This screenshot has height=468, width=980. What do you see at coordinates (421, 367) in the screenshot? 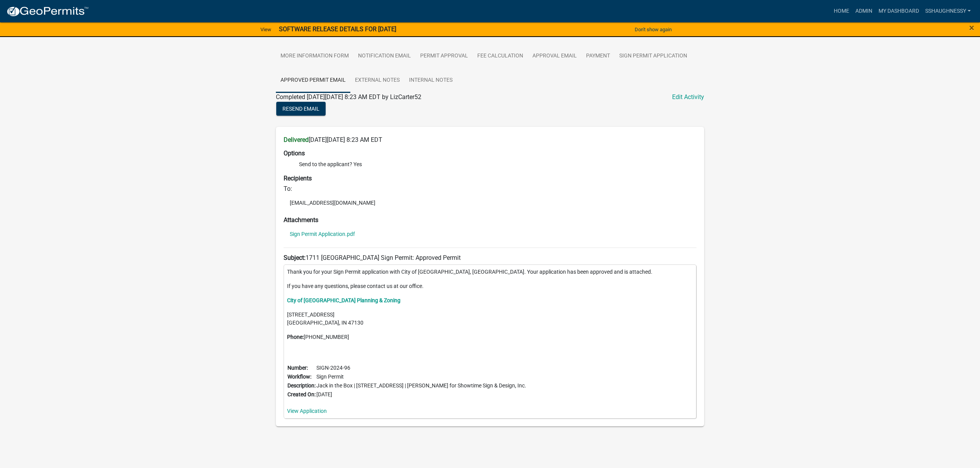
I see `td: SIGN-2024-96` at bounding box center [421, 367].